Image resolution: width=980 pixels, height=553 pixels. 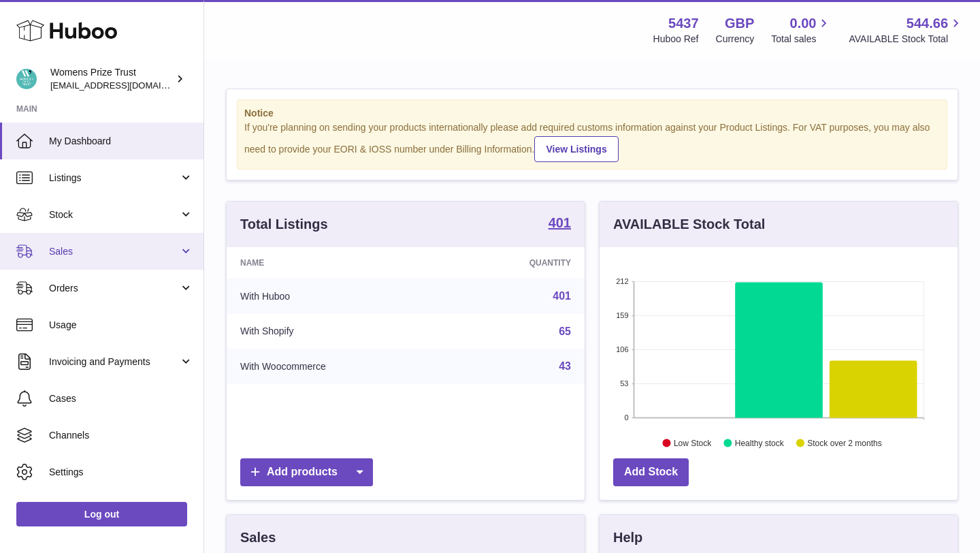 I want to click on img: info@womensprizeforfiction.co.uk, so click(x=27, y=79).